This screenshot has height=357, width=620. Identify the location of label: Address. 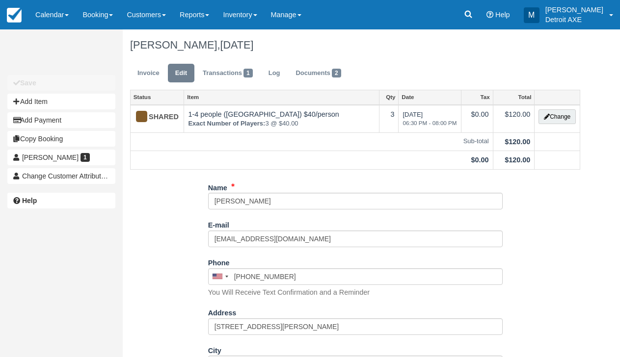
(222, 312).